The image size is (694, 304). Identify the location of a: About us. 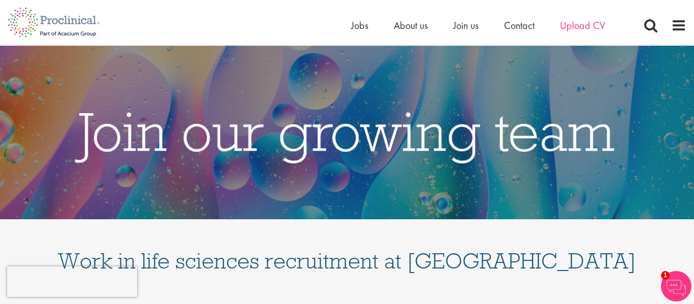
(410, 25).